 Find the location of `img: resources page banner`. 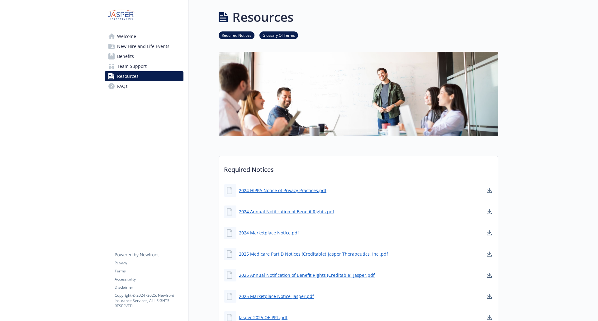

img: resources page banner is located at coordinates (358, 94).